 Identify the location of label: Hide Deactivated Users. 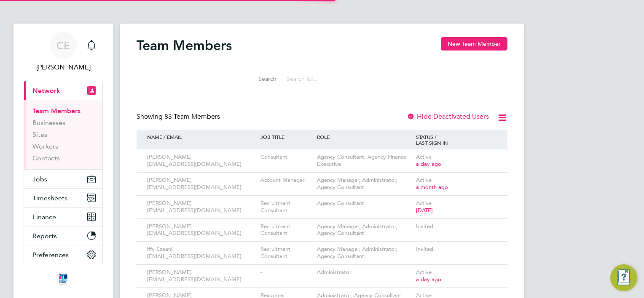
(447, 117).